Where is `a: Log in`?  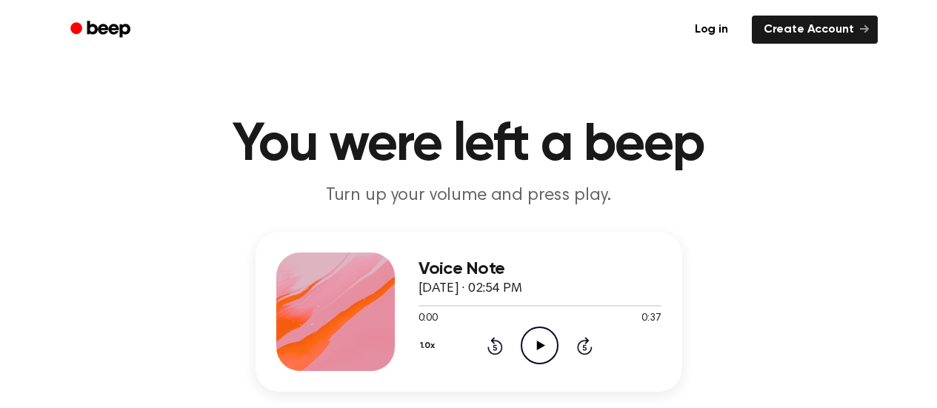 a: Log in is located at coordinates (711, 30).